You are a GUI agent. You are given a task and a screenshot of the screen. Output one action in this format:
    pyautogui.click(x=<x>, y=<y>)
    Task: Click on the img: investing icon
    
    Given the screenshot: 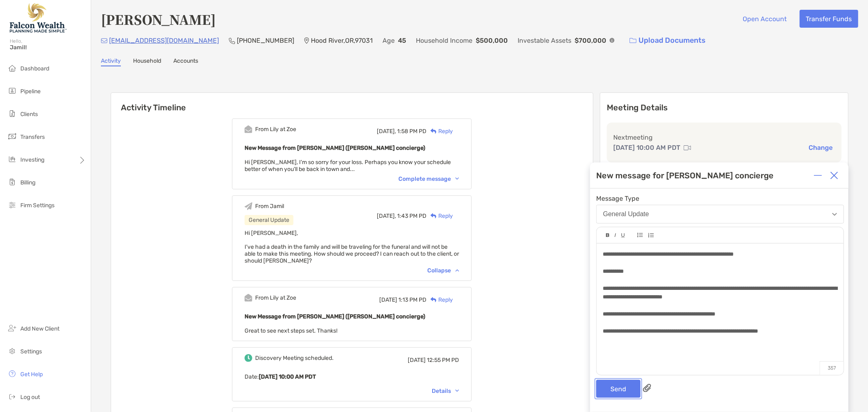 What is the action you would take?
    pyautogui.click(x=13, y=159)
    